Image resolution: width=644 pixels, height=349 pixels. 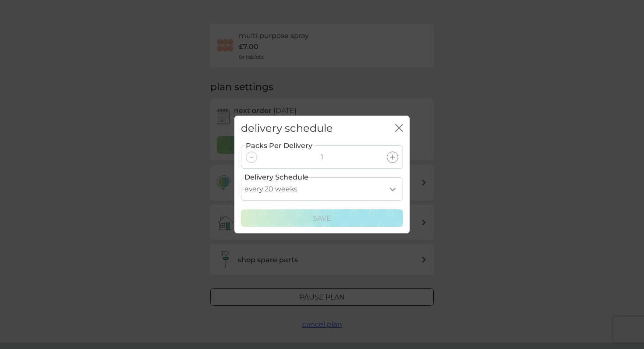 What do you see at coordinates (322, 218) in the screenshot?
I see `button: Save` at bounding box center [322, 218].